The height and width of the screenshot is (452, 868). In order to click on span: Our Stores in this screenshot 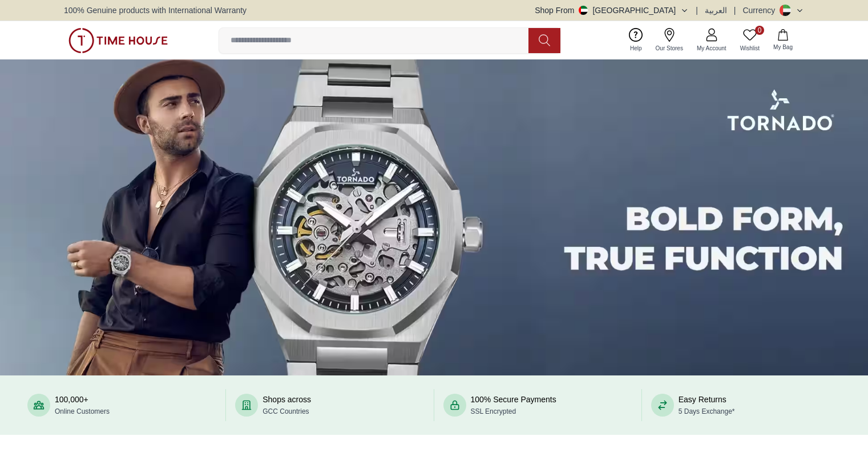, I will do `click(669, 48)`.